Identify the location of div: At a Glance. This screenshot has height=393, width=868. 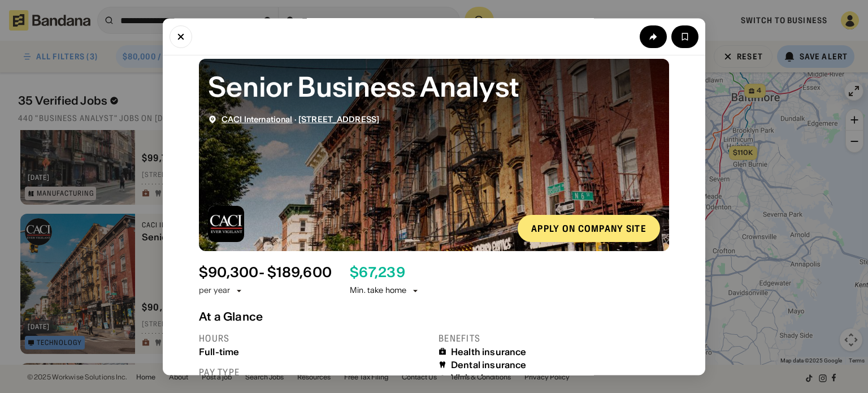
(434, 316).